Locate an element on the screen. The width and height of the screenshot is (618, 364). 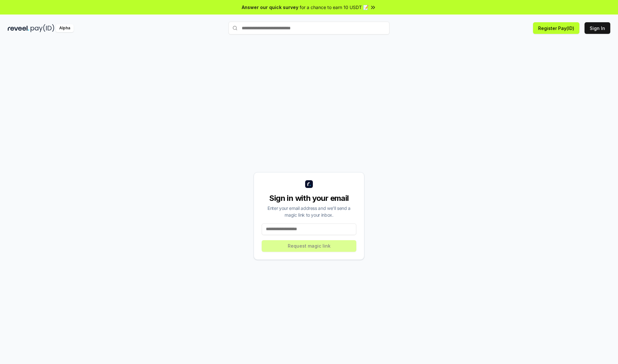
img: logo_small is located at coordinates (309, 184).